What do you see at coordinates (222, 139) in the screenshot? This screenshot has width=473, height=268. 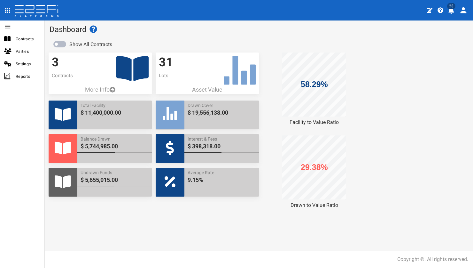 I see `span: Interest & Fees` at bounding box center [222, 139].